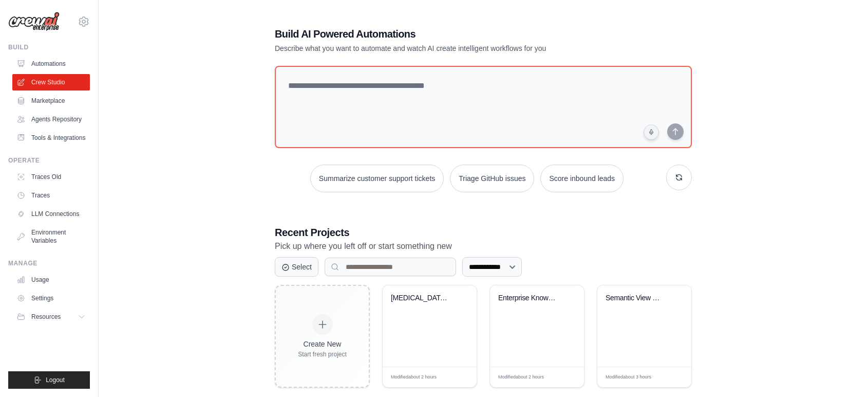 This screenshot has height=397, width=868. What do you see at coordinates (628, 377) in the screenshot?
I see `span: Modified about 3 hours` at bounding box center [628, 377].